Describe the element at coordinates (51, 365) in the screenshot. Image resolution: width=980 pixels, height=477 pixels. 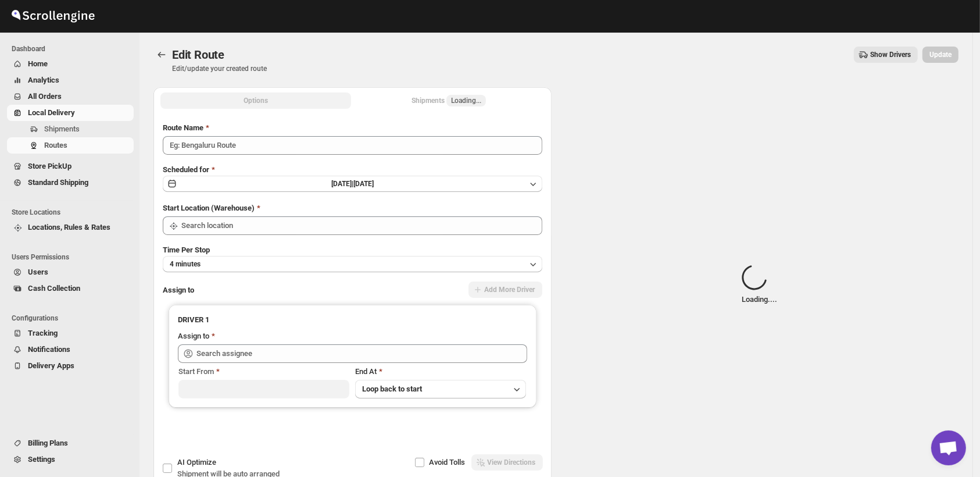
I see `span: Delivery Apps` at that location.